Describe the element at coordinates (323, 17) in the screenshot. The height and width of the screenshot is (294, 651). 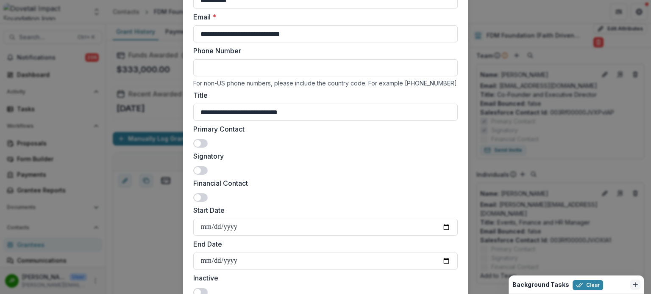
I see `label: Email` at that location.